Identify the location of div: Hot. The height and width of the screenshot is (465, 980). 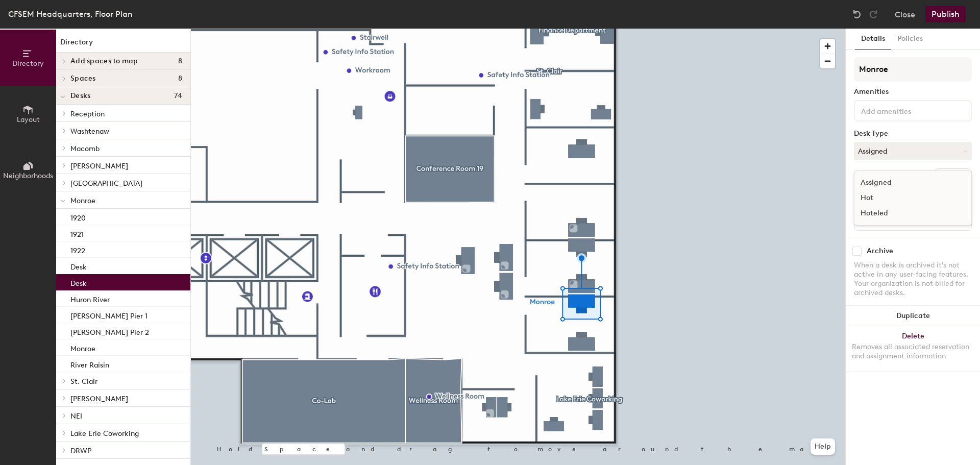
(906, 198).